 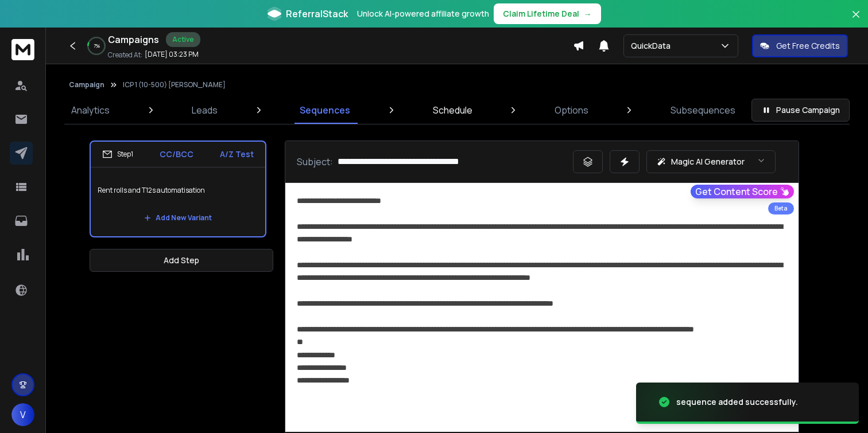 I want to click on button: Add New Variant, so click(x=178, y=218).